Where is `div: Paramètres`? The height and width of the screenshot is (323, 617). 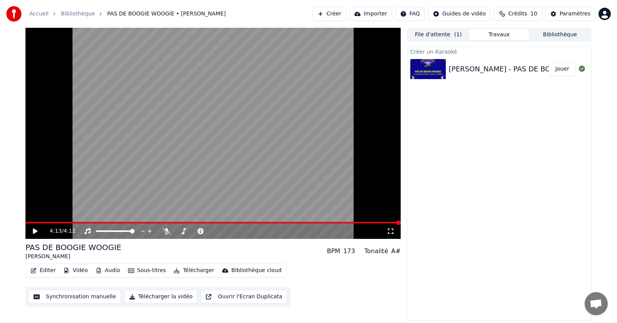
div: Paramètres is located at coordinates (575, 14).